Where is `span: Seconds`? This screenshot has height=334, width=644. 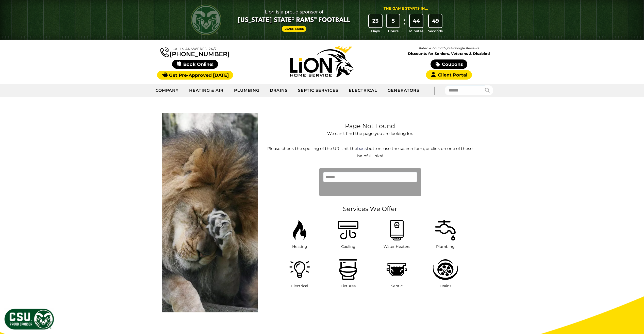 span: Seconds is located at coordinates (435, 31).